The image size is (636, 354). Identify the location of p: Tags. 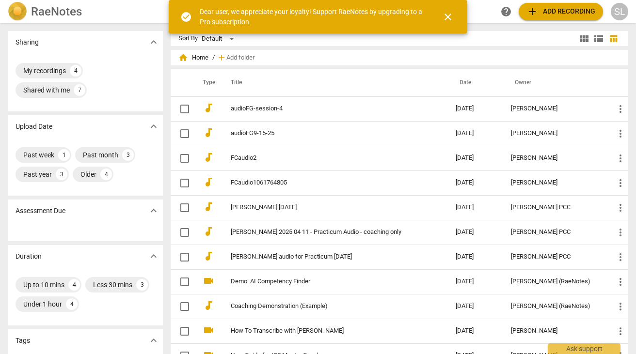
(23, 341).